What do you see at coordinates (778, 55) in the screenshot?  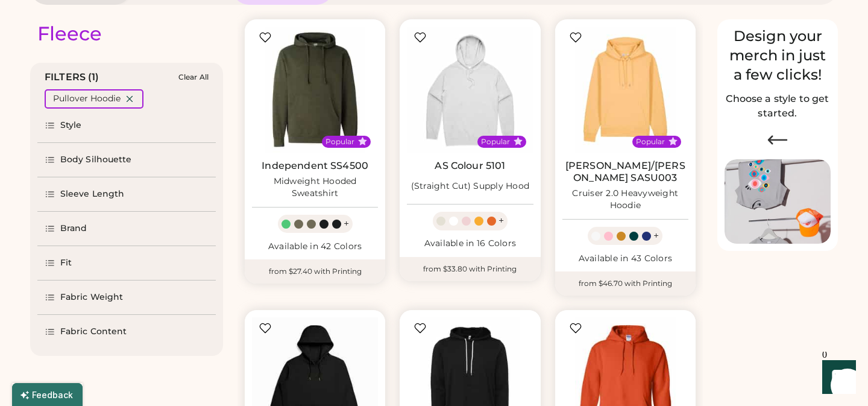 I see `div: Design your merch in just a few clicks!` at bounding box center [778, 55].